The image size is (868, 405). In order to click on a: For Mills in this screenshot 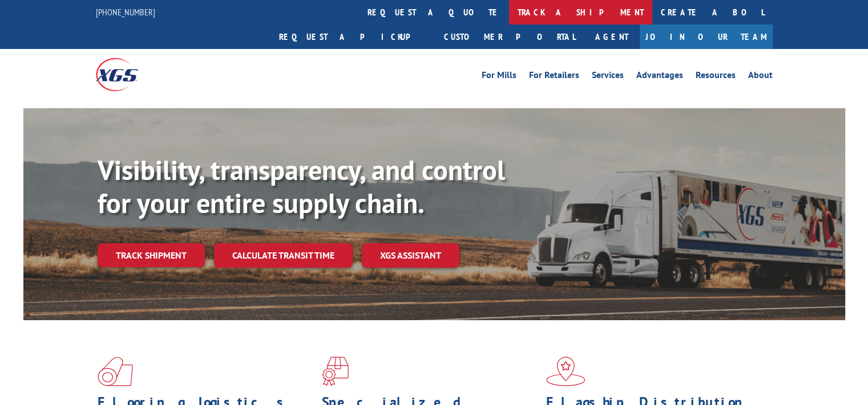, I will do `click(499, 77)`.